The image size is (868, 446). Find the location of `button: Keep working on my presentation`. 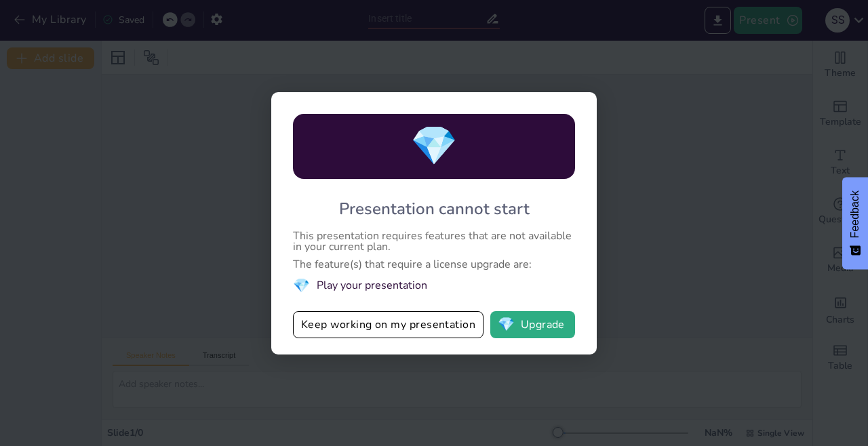

button: Keep working on my presentation is located at coordinates (388, 325).